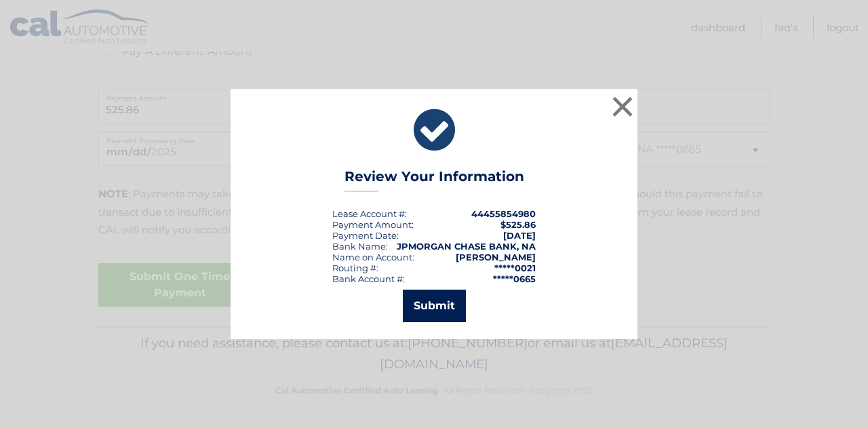 Image resolution: width=868 pixels, height=428 pixels. I want to click on span: $525.86, so click(518, 225).